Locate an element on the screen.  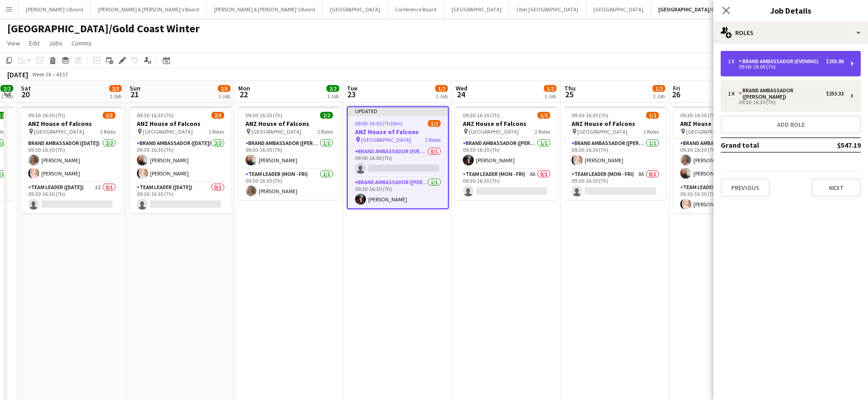
span: 26 is located at coordinates (676, 94).